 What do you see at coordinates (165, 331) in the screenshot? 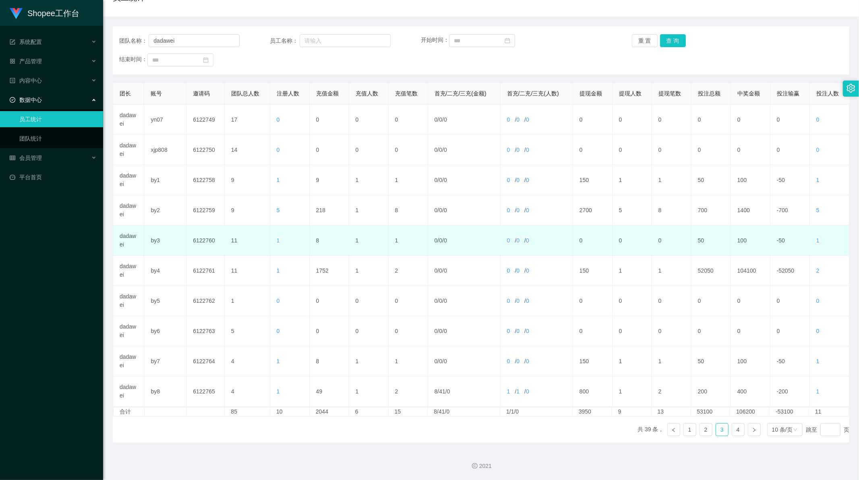
I see `td: by6` at bounding box center [165, 331].